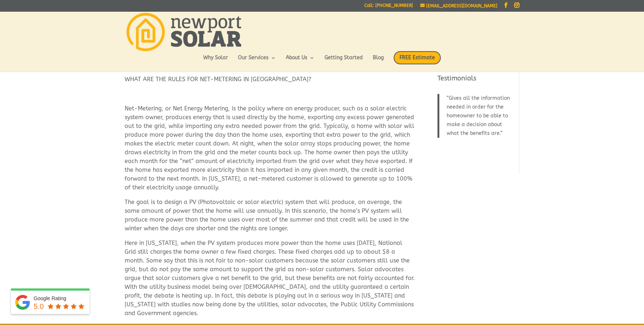 The width and height of the screenshot is (644, 325). Describe the element at coordinates (417, 61) in the screenshot. I see `a: FREE Estimate` at that location.